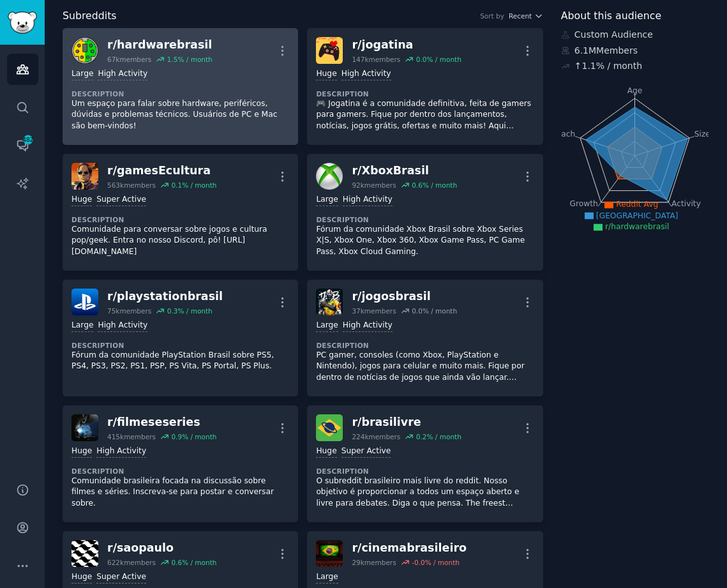 The image size is (727, 588). I want to click on tspan: Size, so click(702, 133).